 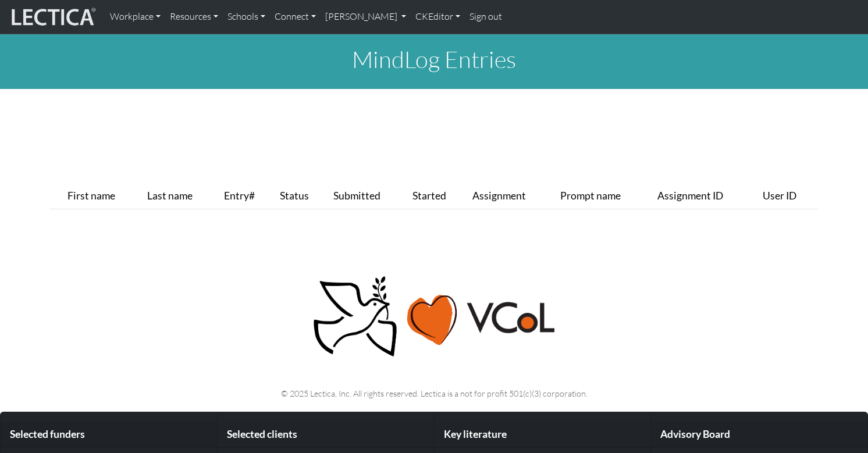 What do you see at coordinates (604, 196) in the screenshot?
I see `th: Prompt name` at bounding box center [604, 196].